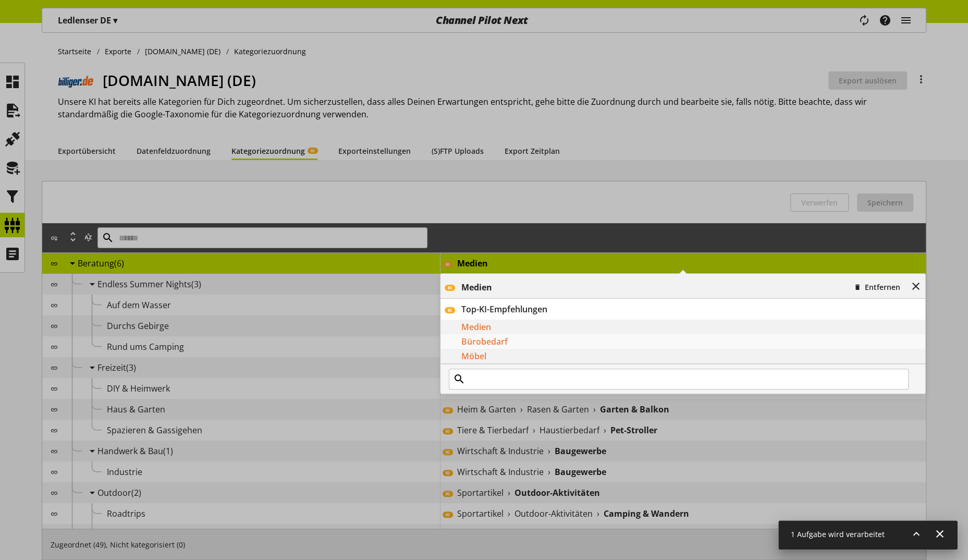 The height and width of the screenshot is (560, 968). What do you see at coordinates (683, 356) in the screenshot?
I see `div: Möbel` at bounding box center [683, 356].